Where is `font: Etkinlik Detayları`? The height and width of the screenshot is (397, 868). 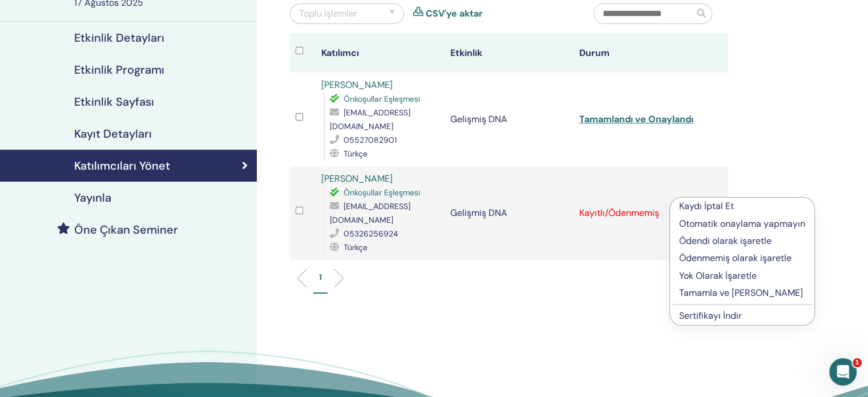 font: Etkinlik Detayları is located at coordinates (119, 38).